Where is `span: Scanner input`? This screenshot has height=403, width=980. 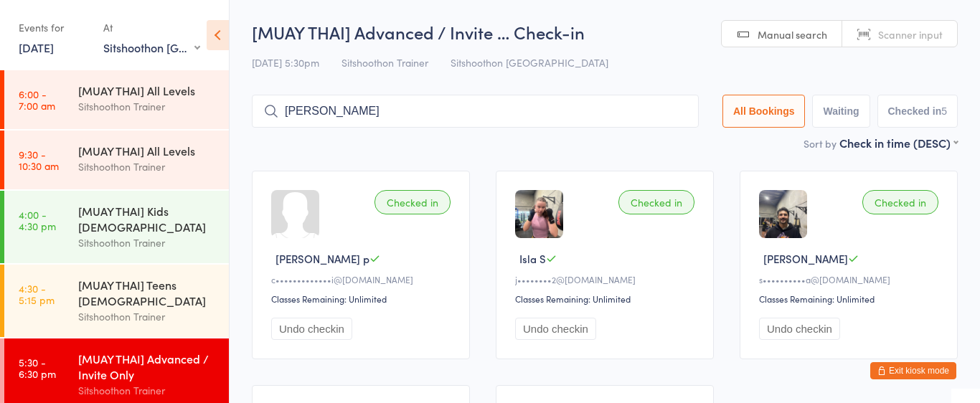
span: Scanner input is located at coordinates (910, 34).